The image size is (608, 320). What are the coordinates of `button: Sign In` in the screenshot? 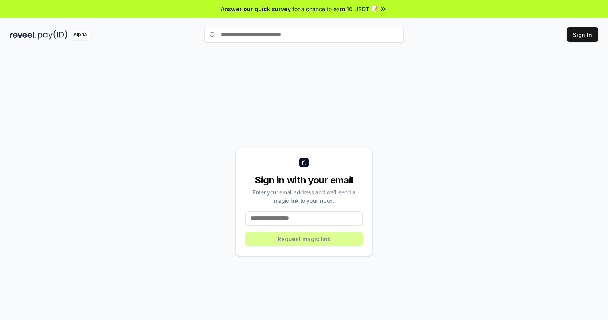 It's located at (583, 35).